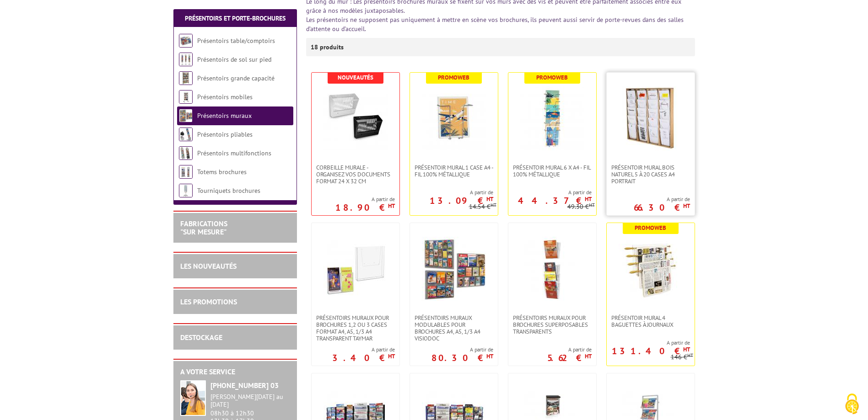 The image size is (868, 420). What do you see at coordinates (650, 174) in the screenshot?
I see `span: Présentoir Mural Bois naturel 5 à 20 cases A4 Portrait` at bounding box center [650, 174].